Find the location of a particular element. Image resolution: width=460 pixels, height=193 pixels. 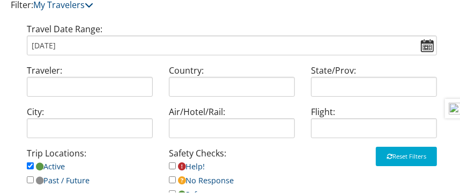

div: State/Prov: is located at coordinates (374, 84).